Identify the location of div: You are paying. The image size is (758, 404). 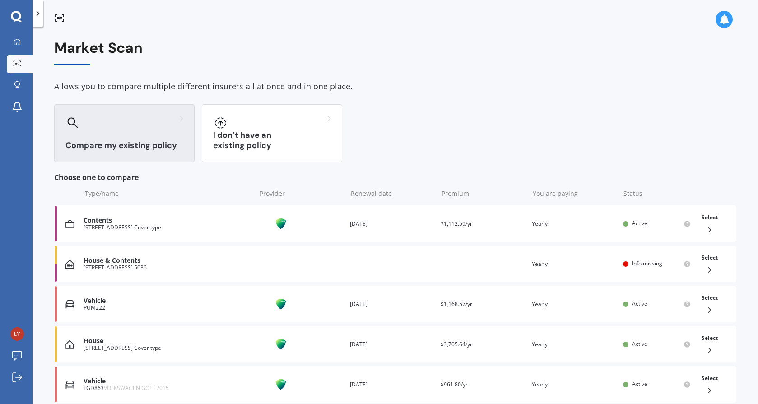
(575, 194).